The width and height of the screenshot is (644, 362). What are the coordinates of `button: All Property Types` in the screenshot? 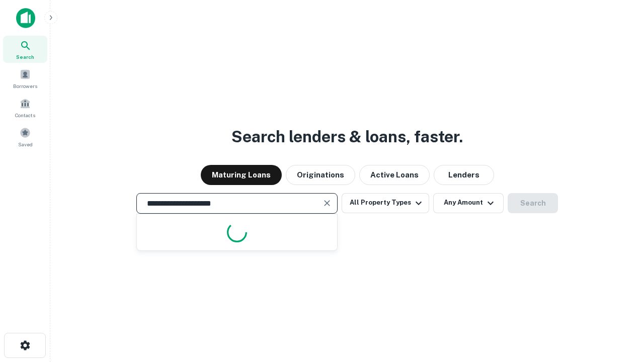 It's located at (385, 203).